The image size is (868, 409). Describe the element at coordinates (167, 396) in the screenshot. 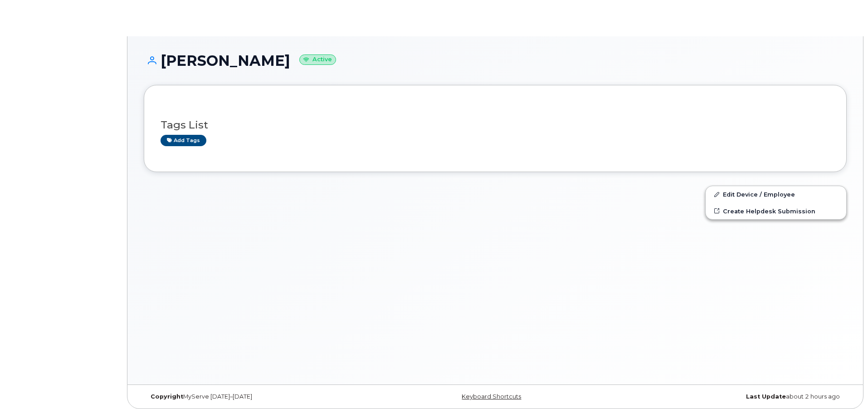

I see `strong: Copyright` at that location.